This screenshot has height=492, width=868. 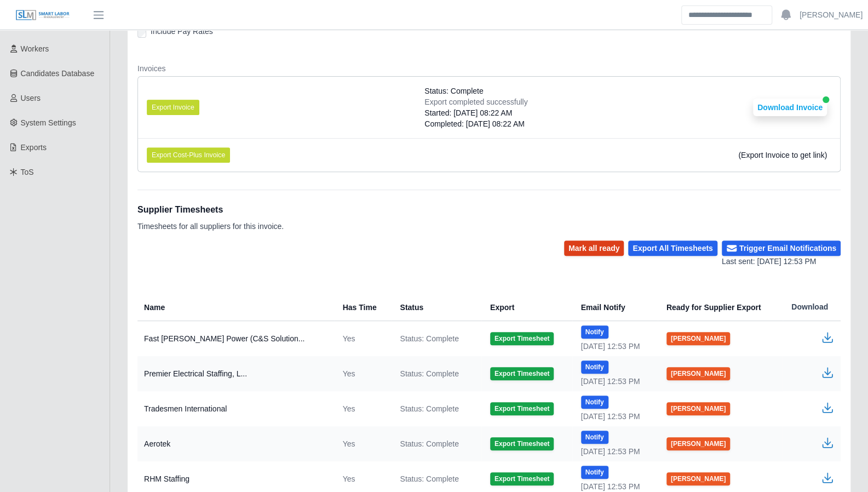 I want to click on th: Status, so click(x=436, y=308).